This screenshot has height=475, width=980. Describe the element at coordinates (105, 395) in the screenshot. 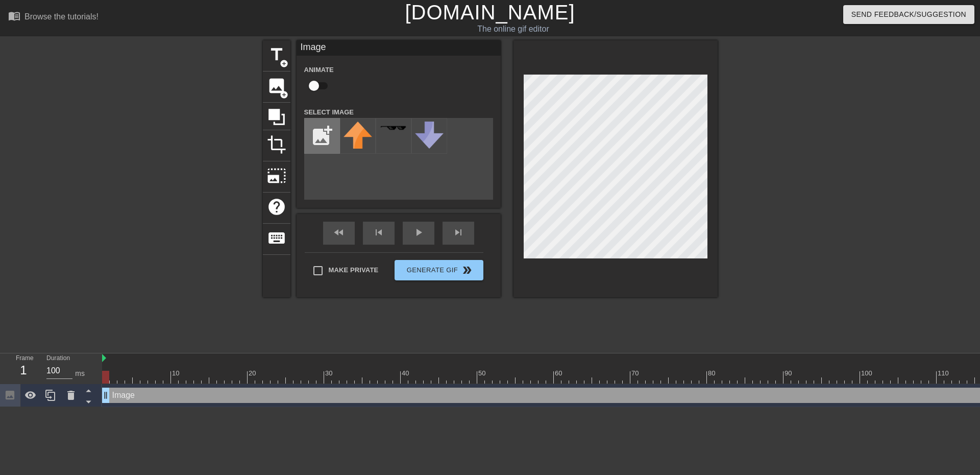

I see `span: drag_handle` at that location.